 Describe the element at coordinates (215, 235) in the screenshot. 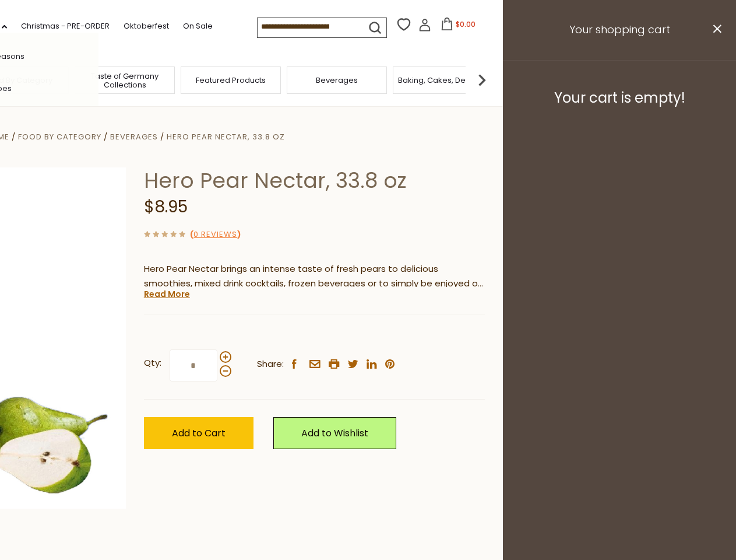

I see `a: 0 Reviews` at that location.